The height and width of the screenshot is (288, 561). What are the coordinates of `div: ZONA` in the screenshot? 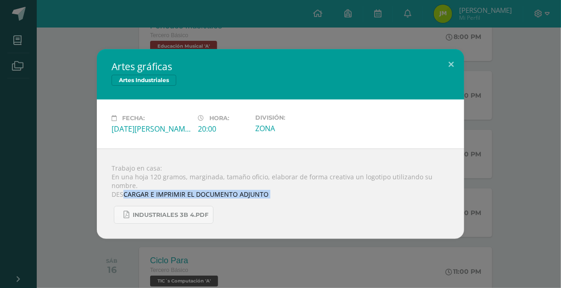 It's located at (295, 128).